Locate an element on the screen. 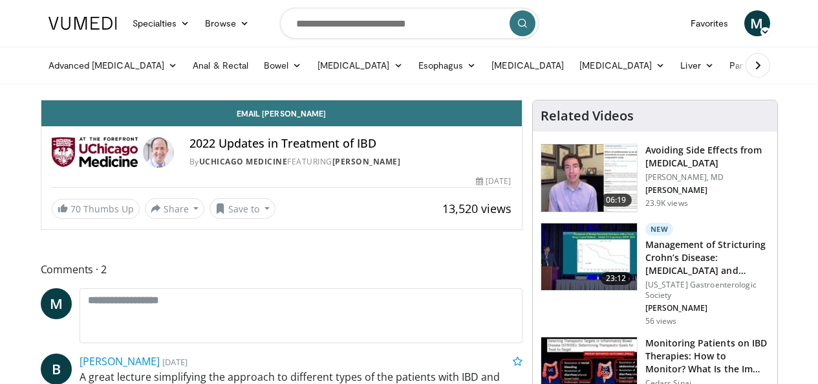 The height and width of the screenshot is (384, 818). img: VuMedi Logo is located at coordinates (83, 23).